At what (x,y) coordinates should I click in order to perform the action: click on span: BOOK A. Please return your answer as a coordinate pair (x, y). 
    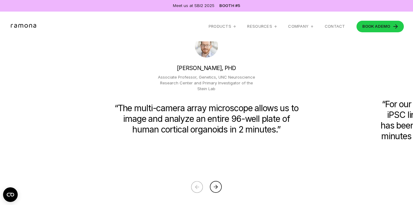
    Looking at the image, I should click on (369, 26).